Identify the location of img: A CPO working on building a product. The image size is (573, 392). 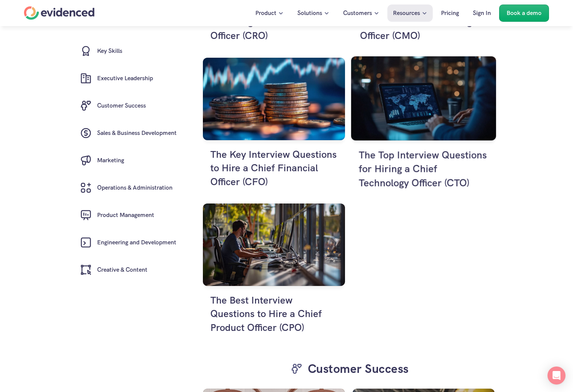
(274, 245).